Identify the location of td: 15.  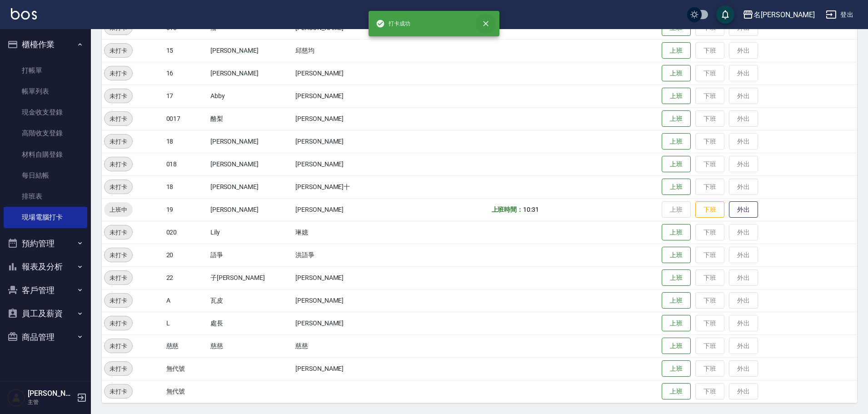
(186, 50).